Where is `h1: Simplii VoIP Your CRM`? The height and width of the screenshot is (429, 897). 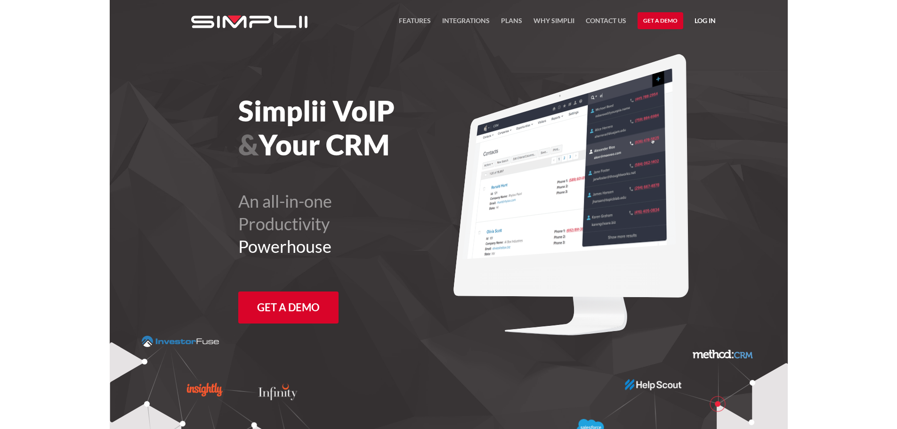 h1: Simplii VoIP Your CRM is located at coordinates (369, 128).